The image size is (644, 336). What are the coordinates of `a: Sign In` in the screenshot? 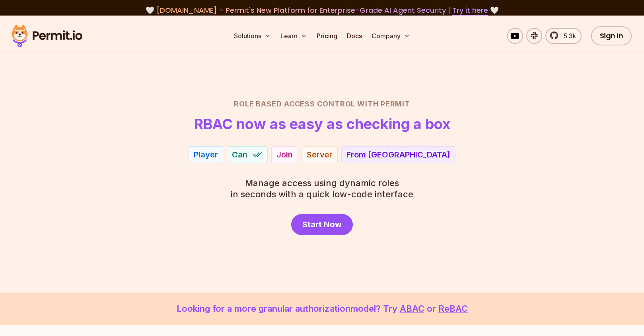 It's located at (612, 36).